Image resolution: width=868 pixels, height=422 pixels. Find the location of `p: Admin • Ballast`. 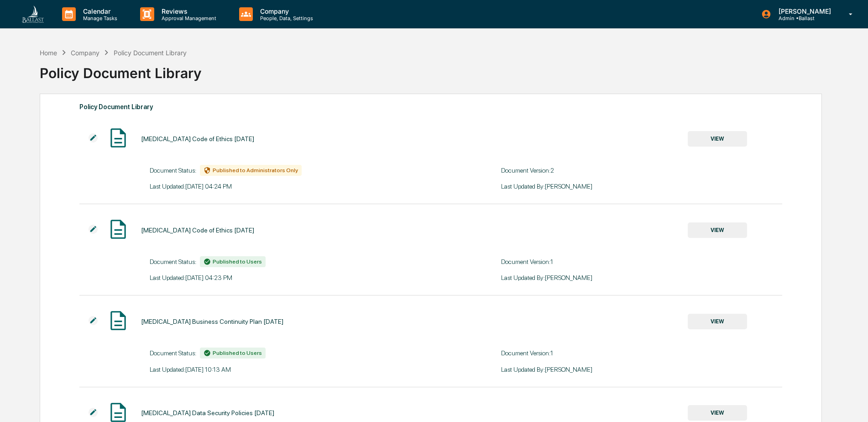

p: Admin • Ballast is located at coordinates (803, 19).